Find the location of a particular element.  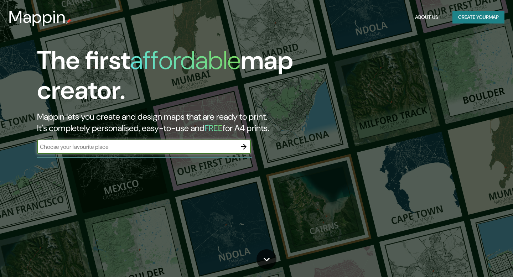

button: Create yourmap is located at coordinates (479, 17).